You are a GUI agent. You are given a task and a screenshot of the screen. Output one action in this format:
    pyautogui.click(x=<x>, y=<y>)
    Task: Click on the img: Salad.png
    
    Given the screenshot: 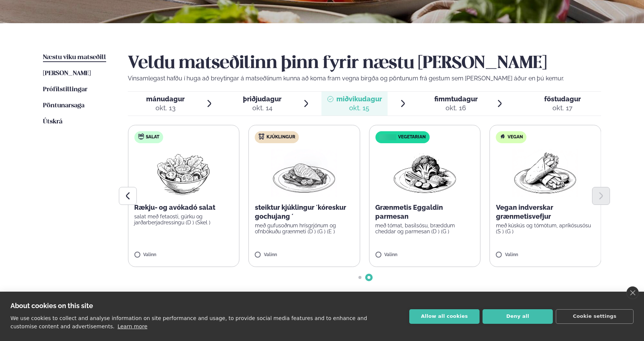 What is the action you would take?
    pyautogui.click(x=184, y=173)
    